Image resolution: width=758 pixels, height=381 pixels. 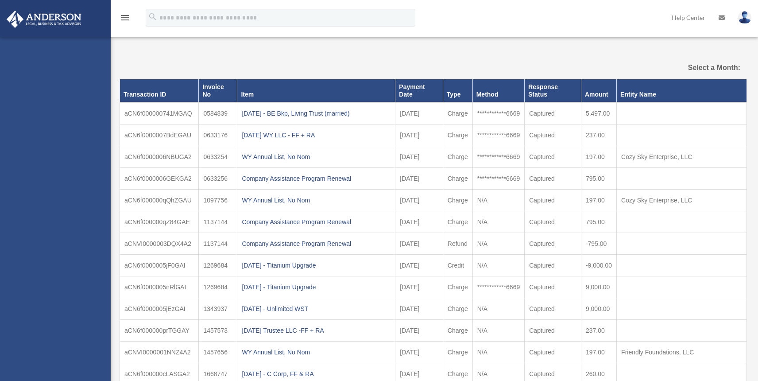 I want to click on td: 1457656, so click(x=218, y=352).